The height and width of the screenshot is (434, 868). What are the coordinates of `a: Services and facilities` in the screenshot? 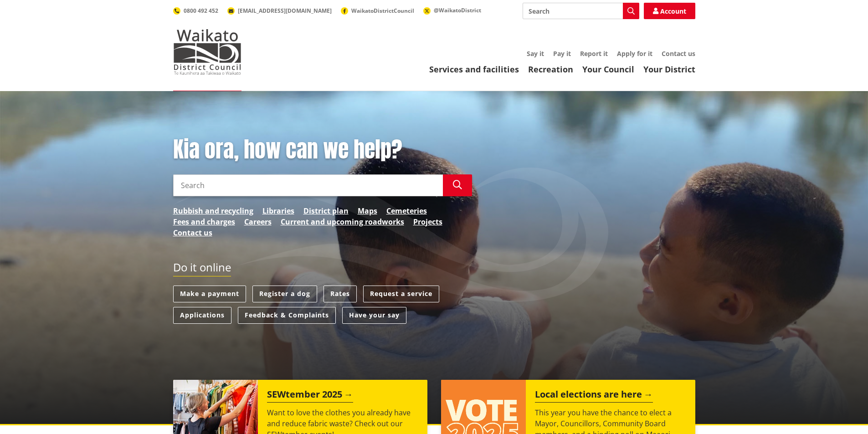 It's located at (474, 69).